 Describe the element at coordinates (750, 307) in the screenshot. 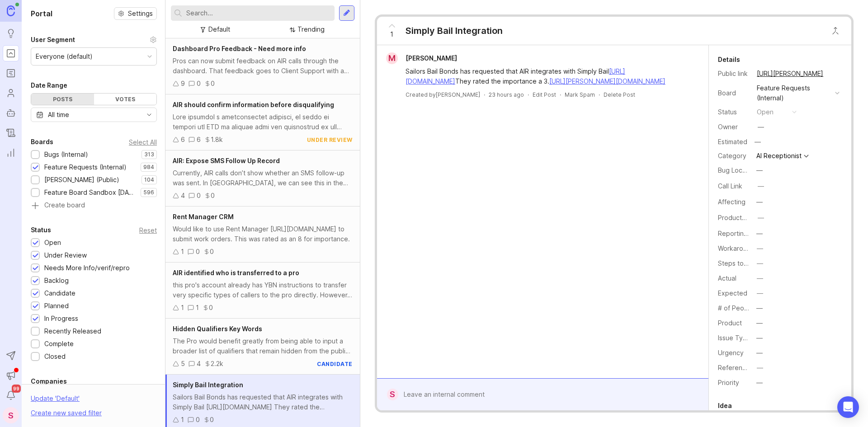

I see `label: # of People Affected` at that location.